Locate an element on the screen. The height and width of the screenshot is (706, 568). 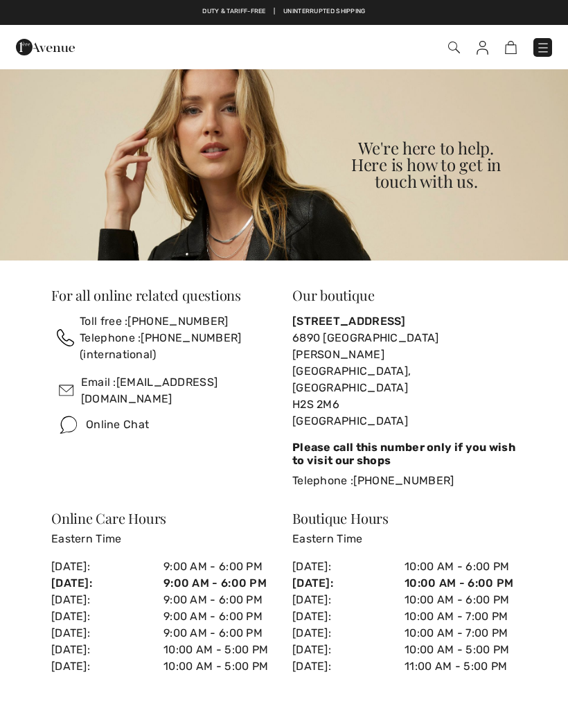
img: Search is located at coordinates (454, 47).